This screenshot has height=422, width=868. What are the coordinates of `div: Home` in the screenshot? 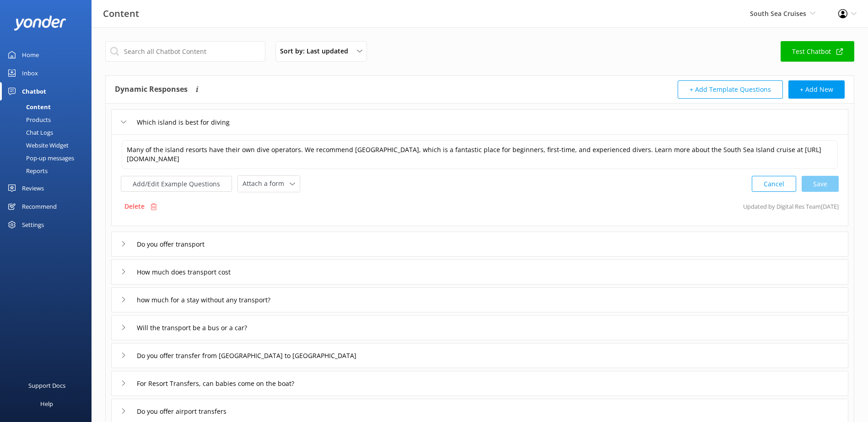 It's located at (30, 55).